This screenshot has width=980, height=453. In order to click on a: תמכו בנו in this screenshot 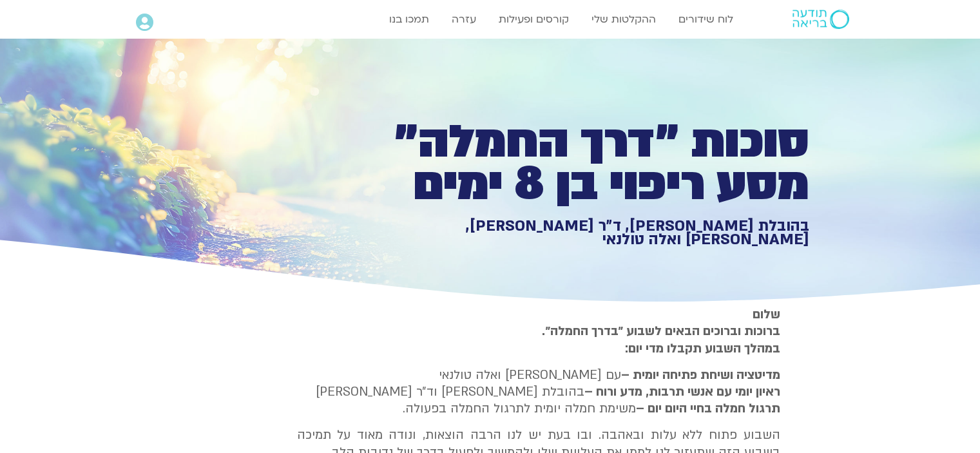, I will do `click(409, 20)`.